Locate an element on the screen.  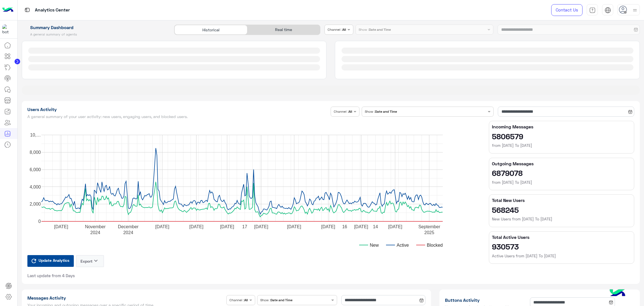
h5: A general summary of your user activity: new users, engaging users, and blocked users. is located at coordinates (178, 117).